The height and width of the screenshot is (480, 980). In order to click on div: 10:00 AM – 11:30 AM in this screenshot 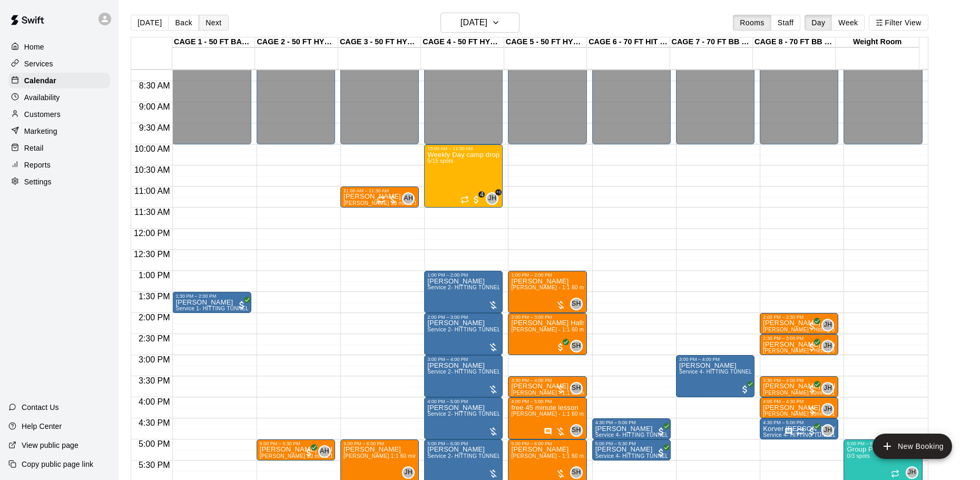, I will do `click(463, 149)`.